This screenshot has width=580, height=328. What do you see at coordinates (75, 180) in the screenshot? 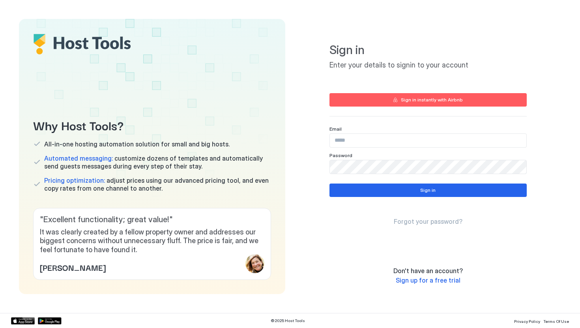
I see `span: Pricing optimization:` at bounding box center [75, 180].